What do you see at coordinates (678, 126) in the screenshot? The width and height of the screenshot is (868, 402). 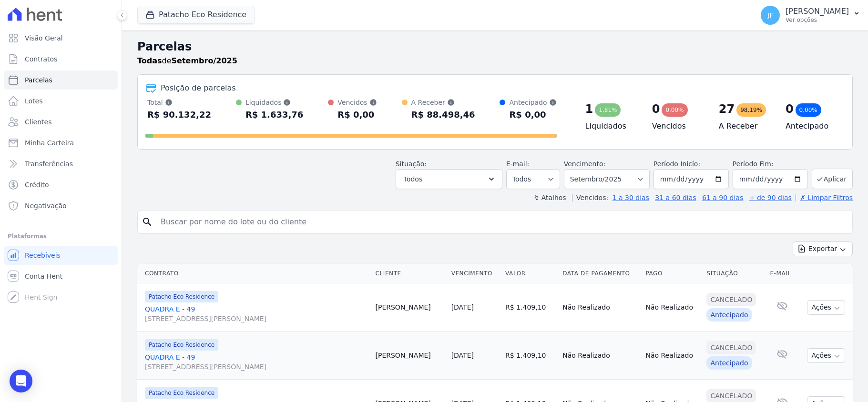 I see `h4: Vencidos` at bounding box center [678, 126].